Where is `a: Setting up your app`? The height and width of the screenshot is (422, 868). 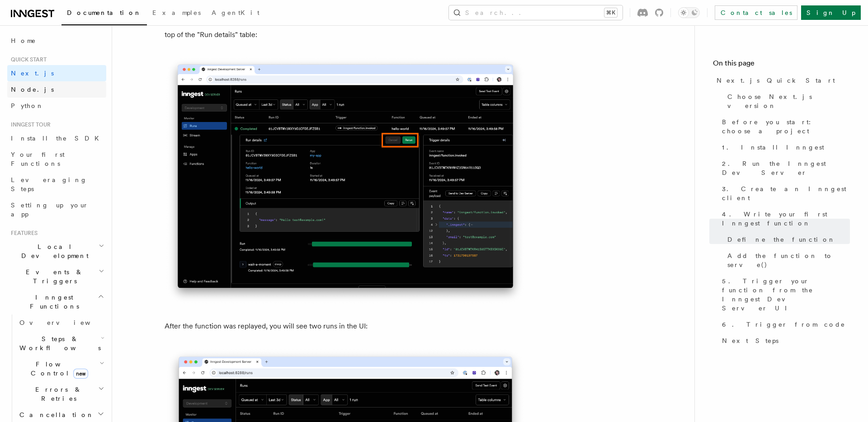 a: Setting up your app is located at coordinates (57, 210).